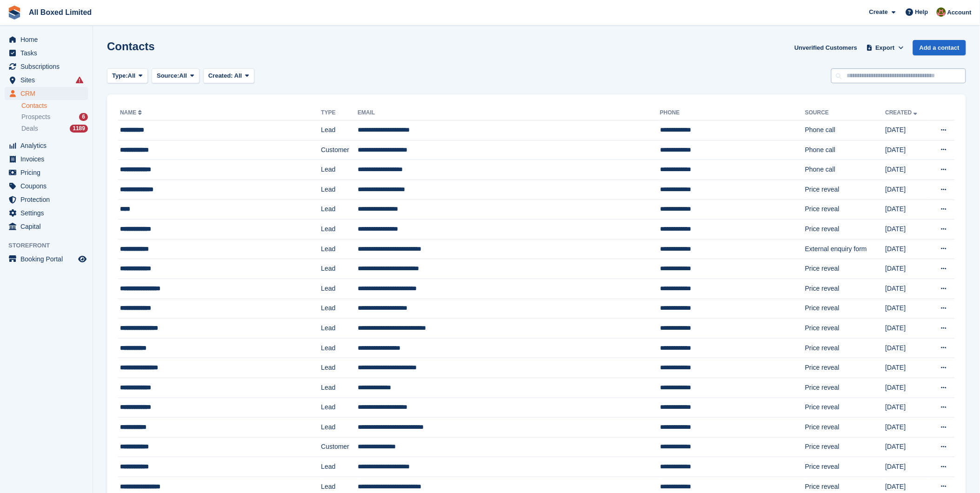 This screenshot has height=493, width=980. I want to click on span: Analytics, so click(48, 146).